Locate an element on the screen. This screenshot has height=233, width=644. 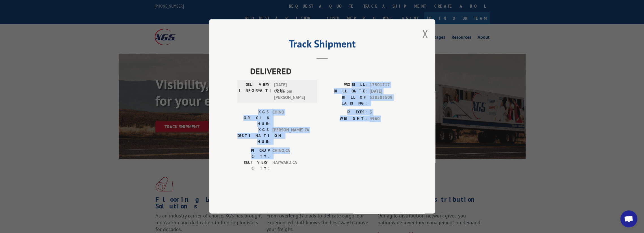
button: Close modal is located at coordinates (425, 33).